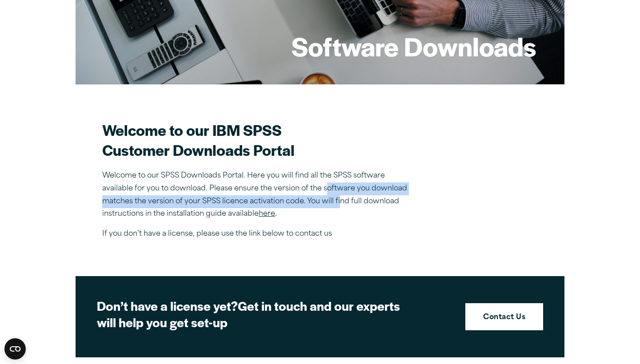  What do you see at coordinates (267, 214) in the screenshot?
I see `a: here` at bounding box center [267, 214].